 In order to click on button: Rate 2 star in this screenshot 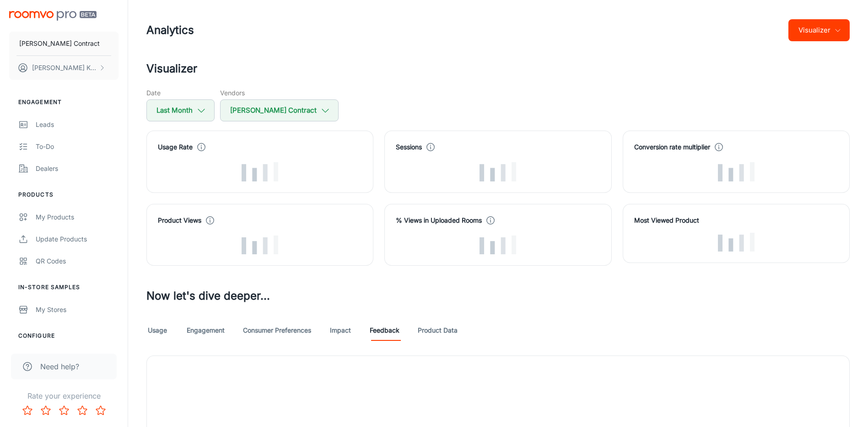, I will do `click(46, 410)`.